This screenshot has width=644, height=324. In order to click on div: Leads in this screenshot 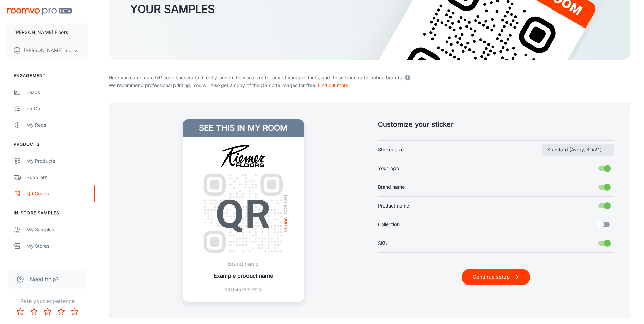, I will do `click(57, 93)`.